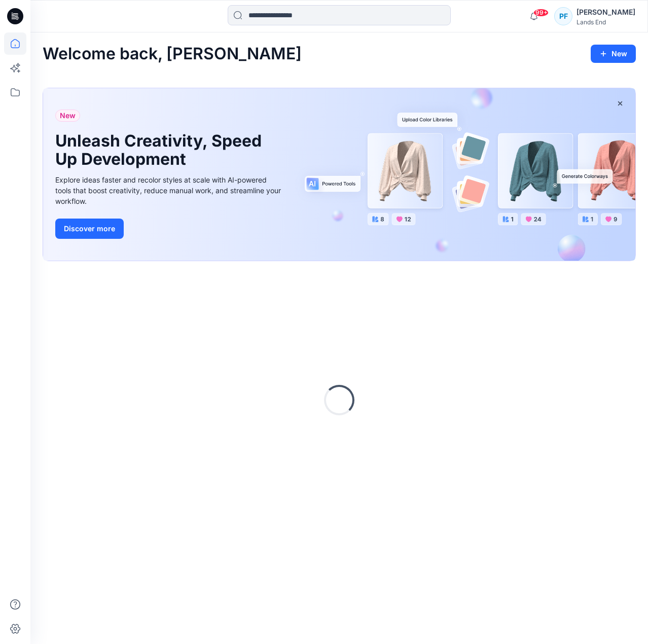 This screenshot has height=644, width=648. What do you see at coordinates (613, 53) in the screenshot?
I see `button: New` at bounding box center [613, 53].